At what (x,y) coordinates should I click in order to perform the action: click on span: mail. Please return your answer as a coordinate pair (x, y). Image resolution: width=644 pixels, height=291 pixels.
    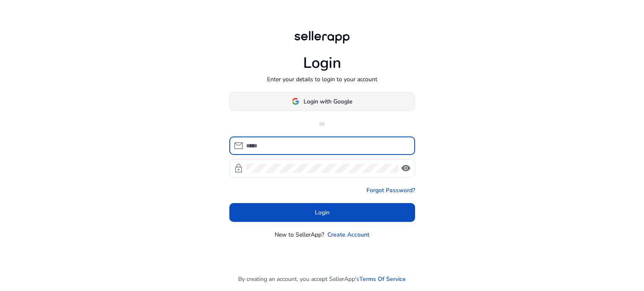
    Looking at the image, I should click on (238, 146).